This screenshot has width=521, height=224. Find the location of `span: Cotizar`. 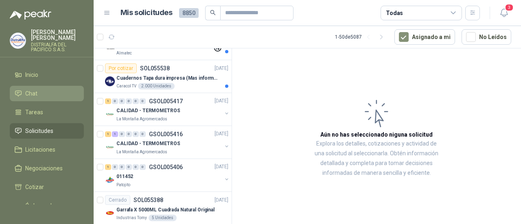

span: Cotizar is located at coordinates (35, 187).